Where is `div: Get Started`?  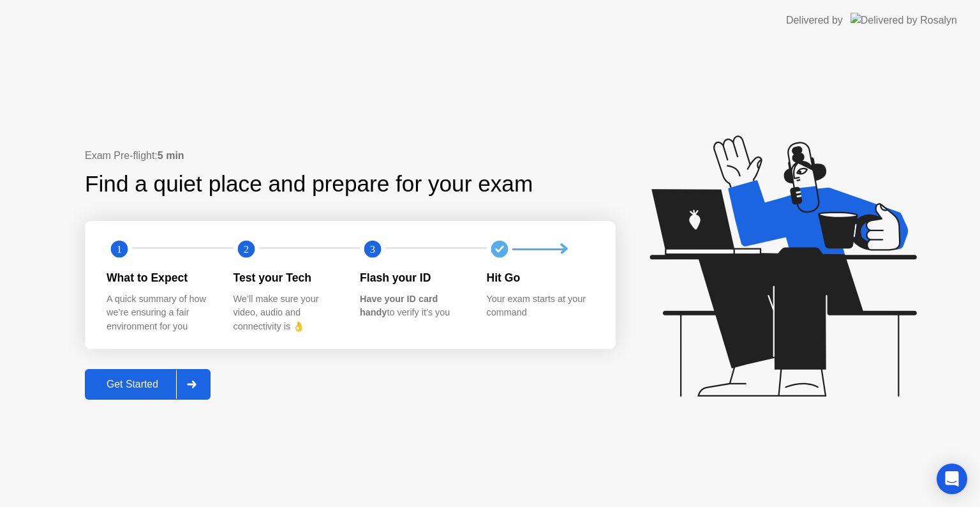
div: Get Started is located at coordinates (132, 384).